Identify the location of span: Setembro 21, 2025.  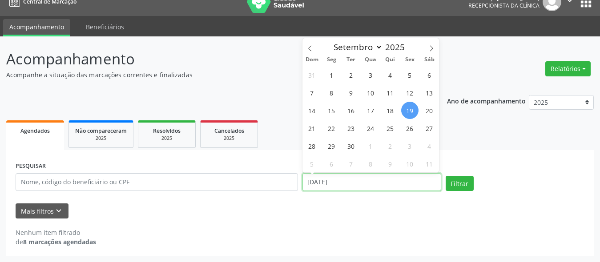
(312, 128).